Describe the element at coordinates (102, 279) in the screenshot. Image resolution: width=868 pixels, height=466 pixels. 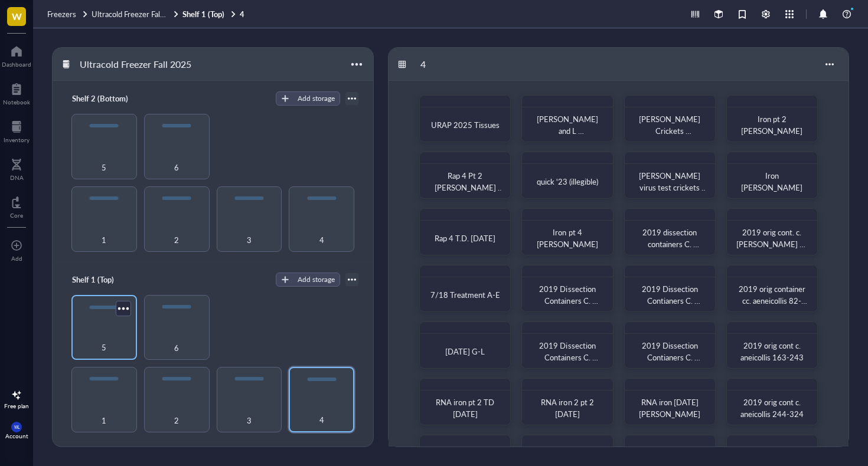
I see `div: Shelf 1 (Top)` at that location.